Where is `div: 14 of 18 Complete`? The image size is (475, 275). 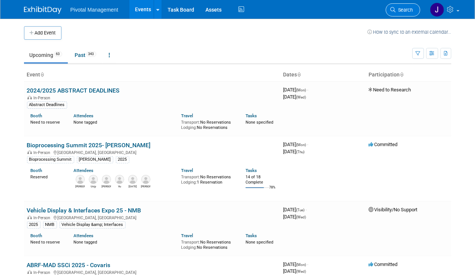 div: 14 of 18 Complete is located at coordinates (261, 179).